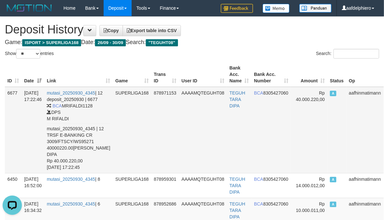 This screenshot has width=384, height=220. What do you see at coordinates (165, 74) in the screenshot?
I see `th: Trans ID: activate to sort column ascending` at bounding box center [165, 74].